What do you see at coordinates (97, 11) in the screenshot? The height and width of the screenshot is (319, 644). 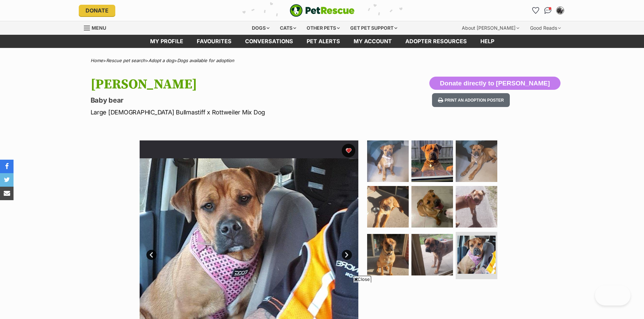 I see `a: Donate` at bounding box center [97, 11].